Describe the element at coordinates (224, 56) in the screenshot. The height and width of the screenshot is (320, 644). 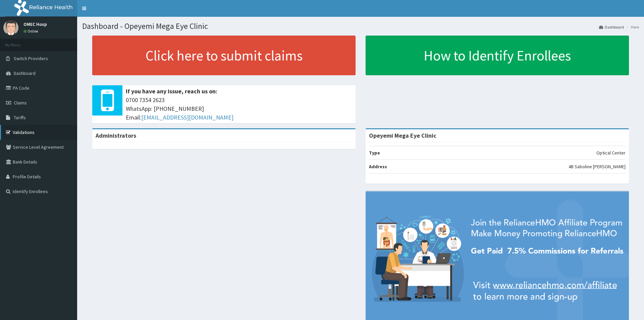
I see `a: Click here to submit claims` at that location.